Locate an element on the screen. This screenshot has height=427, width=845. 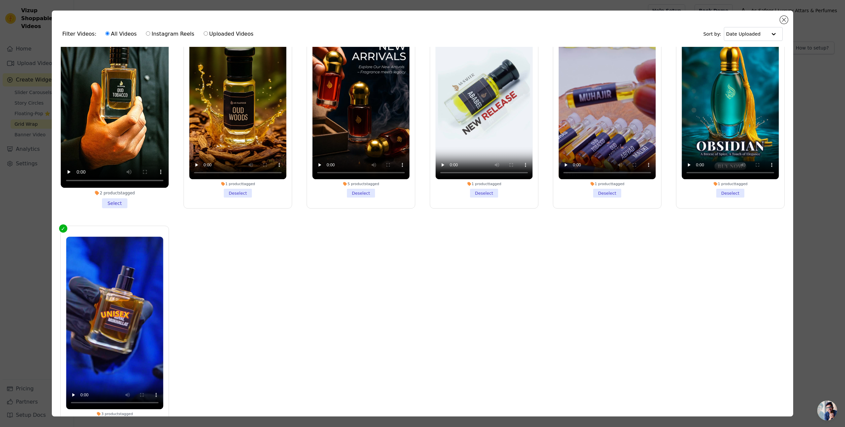
div: Open chat is located at coordinates (827, 411).